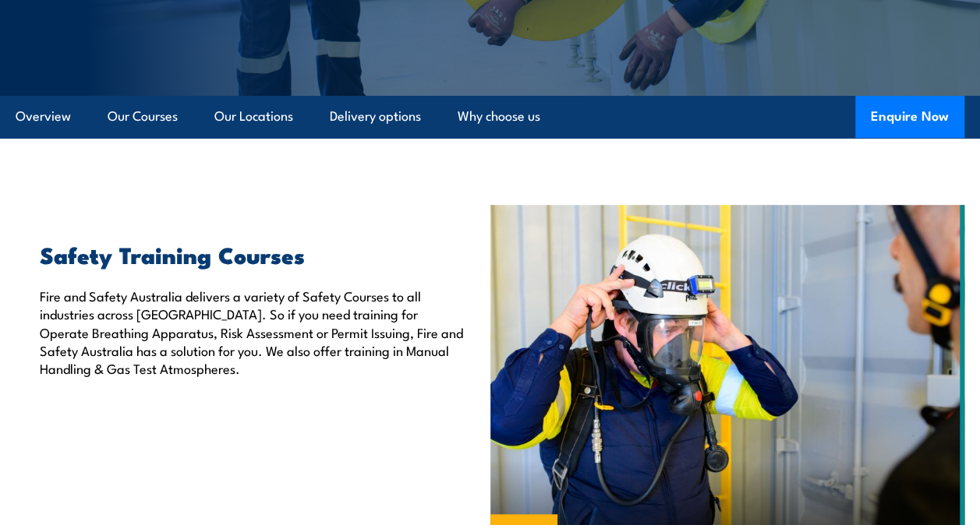  What do you see at coordinates (253, 332) in the screenshot?
I see `p: Fire and Safety Australia delivers a variety of Safety Courses to all industries across [GEOGRAPH...` at bounding box center [253, 332].